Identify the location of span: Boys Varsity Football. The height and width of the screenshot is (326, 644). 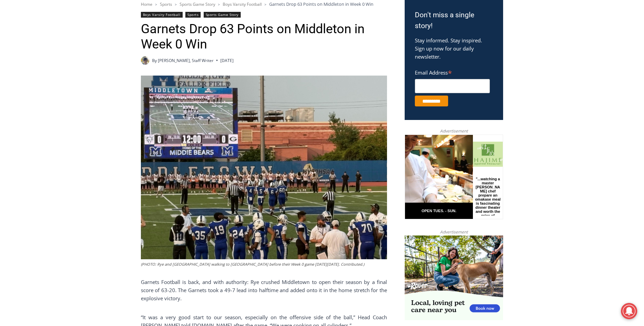
(242, 4).